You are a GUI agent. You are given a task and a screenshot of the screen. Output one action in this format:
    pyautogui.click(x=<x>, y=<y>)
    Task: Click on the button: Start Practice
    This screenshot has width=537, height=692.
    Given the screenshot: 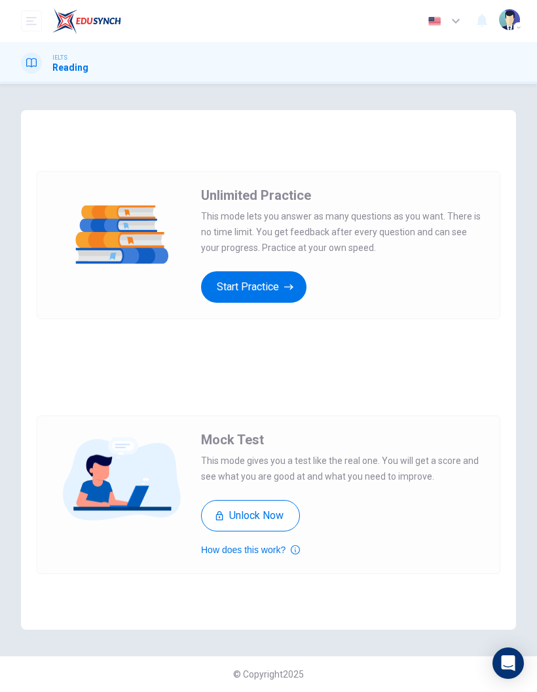 What is the action you would take?
    pyautogui.click(x=254, y=287)
    